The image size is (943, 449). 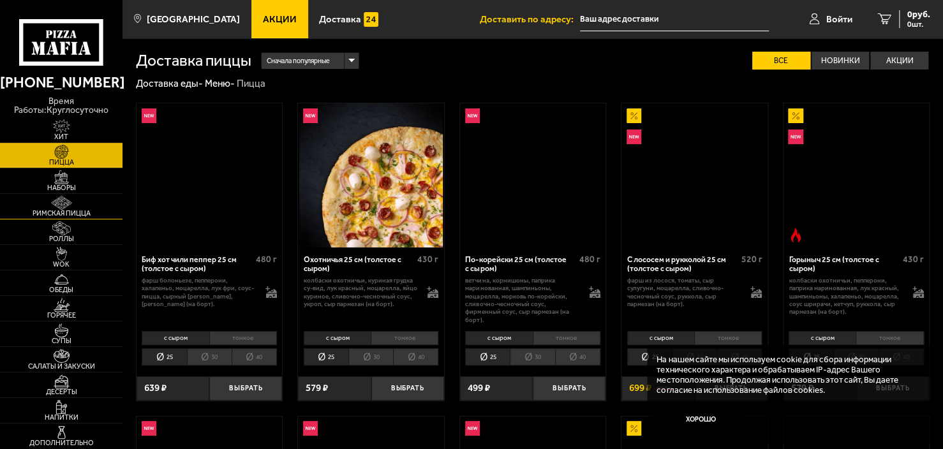 What do you see at coordinates (219, 84) in the screenshot?
I see `a: Меню-` at bounding box center [219, 84].